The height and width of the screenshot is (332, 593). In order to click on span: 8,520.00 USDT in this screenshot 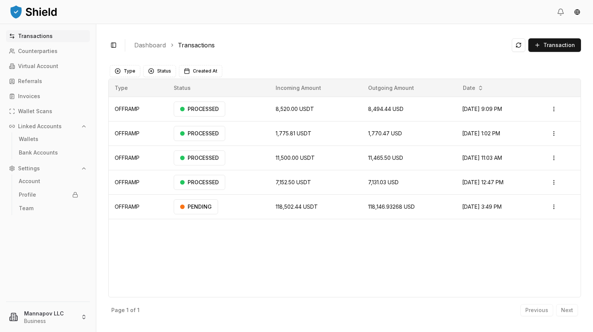, I will do `click(295, 109)`.